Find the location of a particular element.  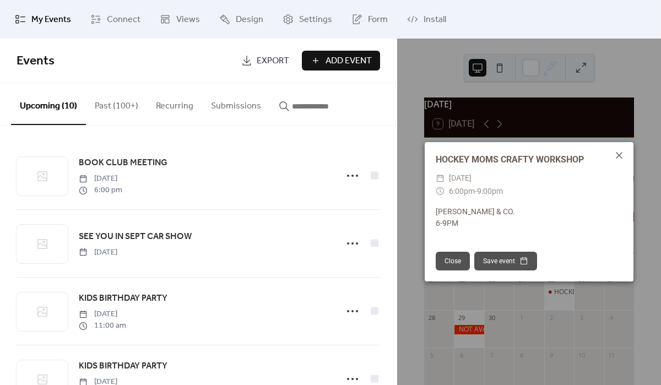

a: Form is located at coordinates (370, 19).